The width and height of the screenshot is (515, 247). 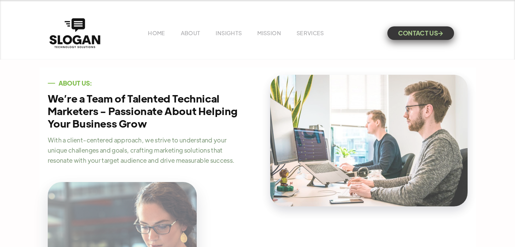 What do you see at coordinates (146, 150) in the screenshot?
I see `p: With a client-centered approach, we strive to understand your unique challenges and goals, crafti...` at bounding box center [146, 150].